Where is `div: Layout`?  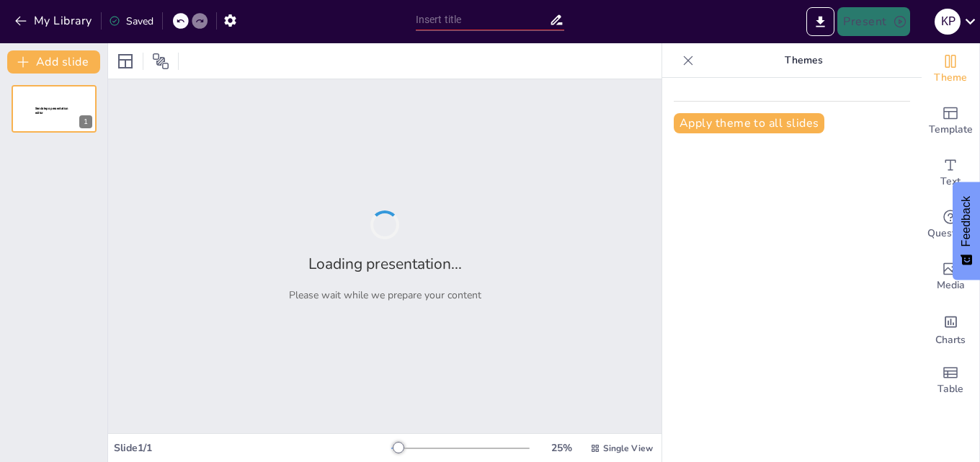 div: Layout is located at coordinates (126, 61).